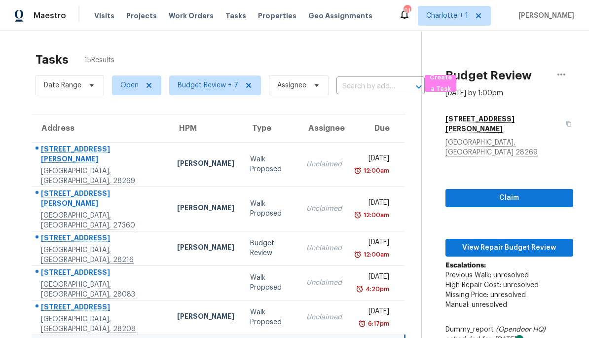 Image resolution: width=589 pixels, height=338 pixels. Describe the element at coordinates (236, 16) in the screenshot. I see `span: Tasks` at that location.